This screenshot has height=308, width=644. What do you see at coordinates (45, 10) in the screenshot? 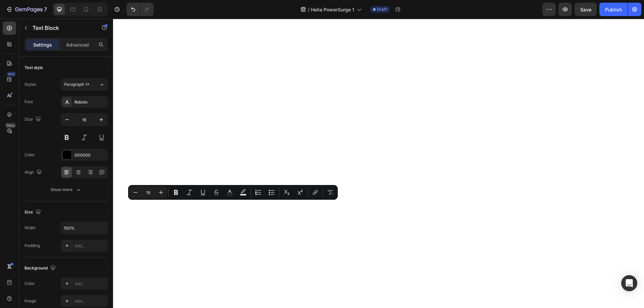
I see `p: 7` at bounding box center [45, 10].